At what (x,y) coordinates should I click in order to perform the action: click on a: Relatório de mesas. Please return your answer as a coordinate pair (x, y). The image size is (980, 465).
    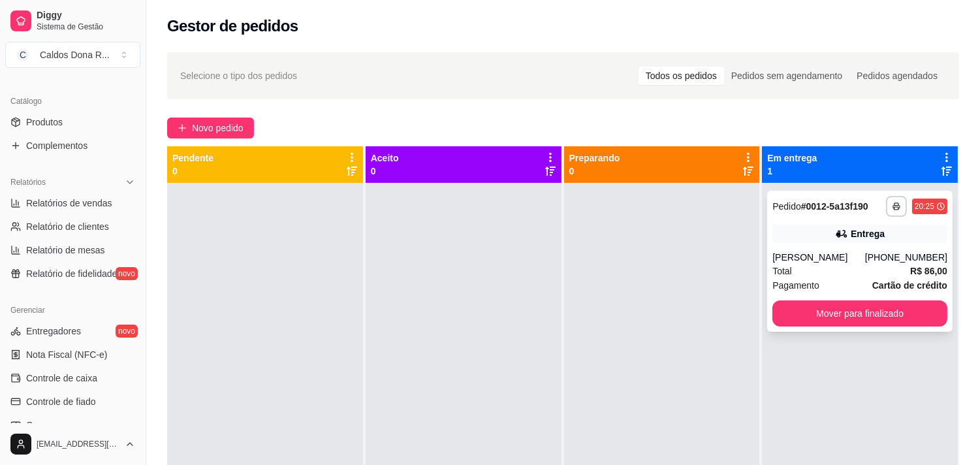
    Looking at the image, I should click on (72, 250).